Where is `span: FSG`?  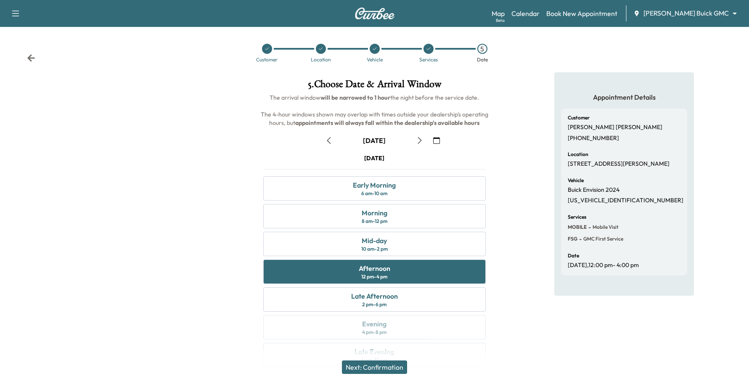 span: FSG is located at coordinates (573, 239).